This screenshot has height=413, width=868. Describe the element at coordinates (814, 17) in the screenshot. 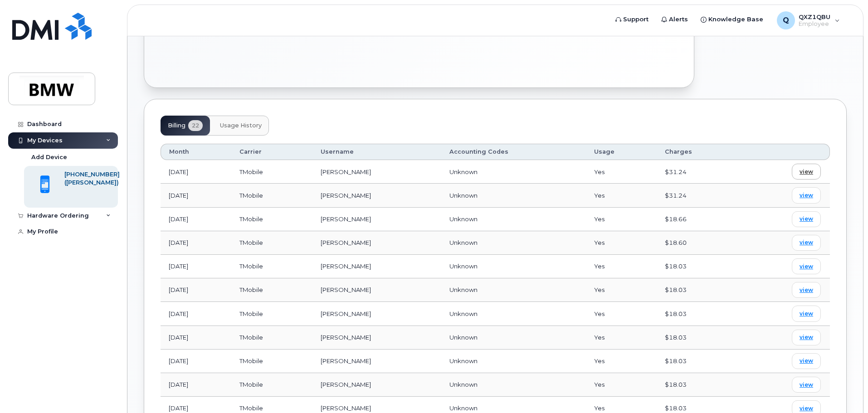

I see `span: QXZ1QBU` at that location.